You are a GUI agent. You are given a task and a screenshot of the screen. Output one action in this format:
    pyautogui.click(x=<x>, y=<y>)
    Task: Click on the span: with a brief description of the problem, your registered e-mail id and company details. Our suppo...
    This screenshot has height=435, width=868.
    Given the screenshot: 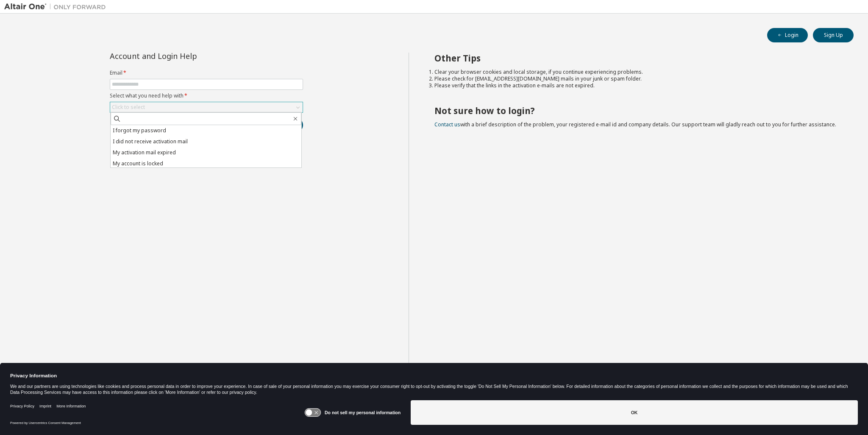 What is the action you would take?
    pyautogui.click(x=636, y=124)
    